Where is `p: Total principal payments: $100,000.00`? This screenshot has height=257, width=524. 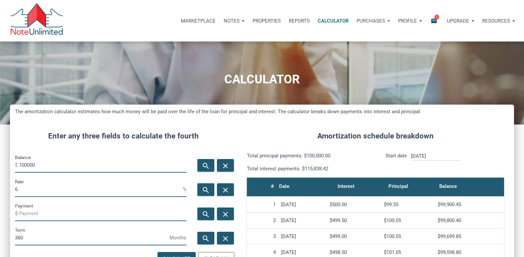 p: Total principal payments: $100,000.00 is located at coordinates (309, 156).